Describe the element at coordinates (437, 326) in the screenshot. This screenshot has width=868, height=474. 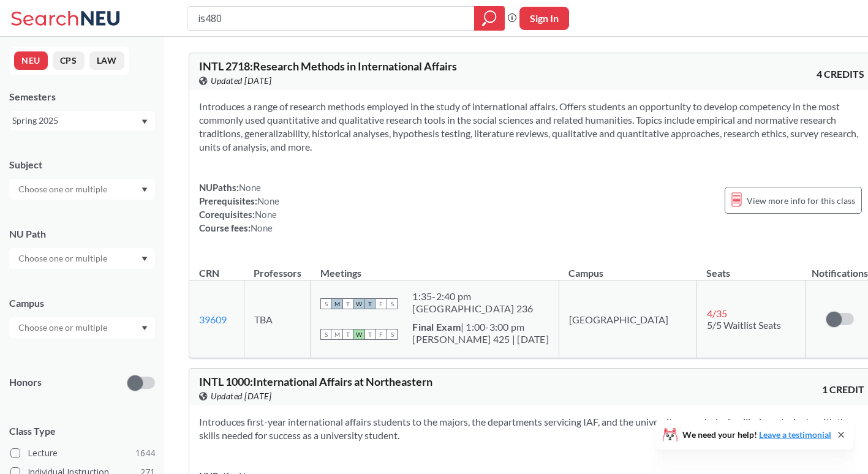
I see `b: Final Exam` at that location.